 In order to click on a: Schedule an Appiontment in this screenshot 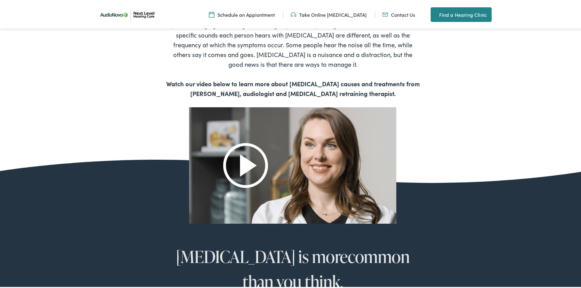, I will do `click(242, 13)`.